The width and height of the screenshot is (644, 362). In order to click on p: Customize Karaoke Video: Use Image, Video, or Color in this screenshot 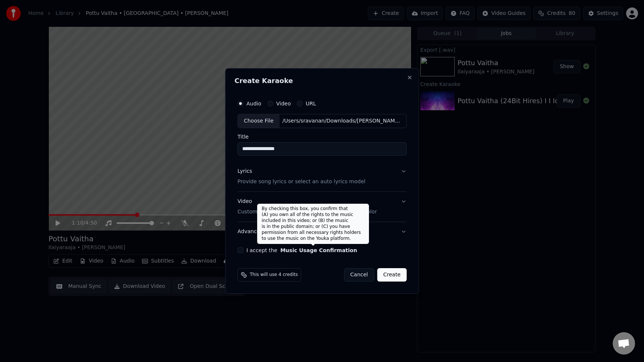, I will do `click(307, 212)`.